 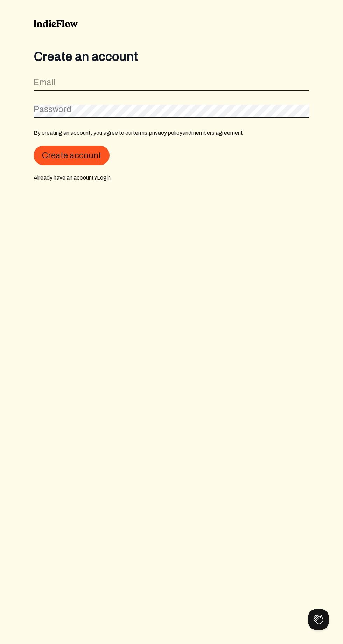 I want to click on div: Create an account, so click(x=171, y=56).